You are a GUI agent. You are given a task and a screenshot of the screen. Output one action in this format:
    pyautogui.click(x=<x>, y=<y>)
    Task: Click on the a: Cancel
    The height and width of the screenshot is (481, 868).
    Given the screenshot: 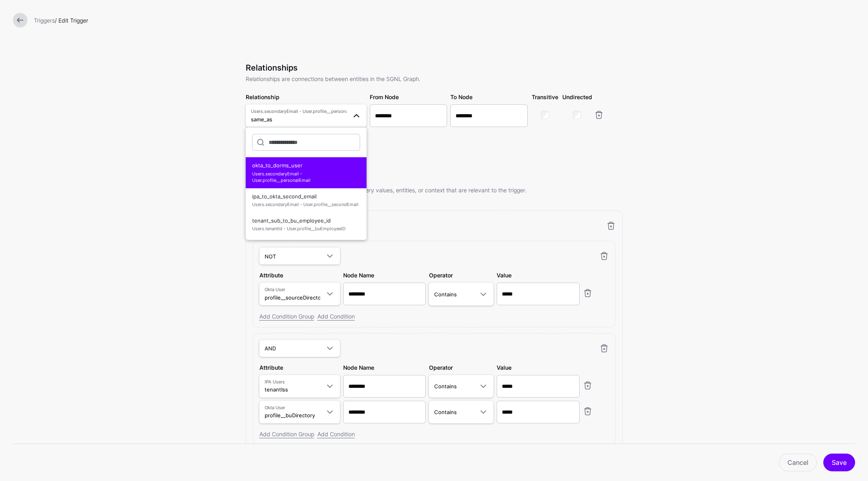 What is the action you would take?
    pyautogui.click(x=798, y=462)
    